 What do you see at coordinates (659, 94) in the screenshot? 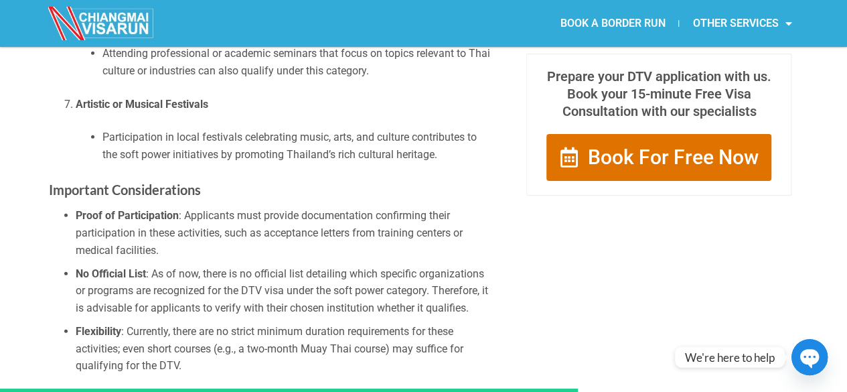
I see `p: Prepare your DTV application with us. Book your 15-minute Free Visa Consultation with our special...` at bounding box center [659, 94].